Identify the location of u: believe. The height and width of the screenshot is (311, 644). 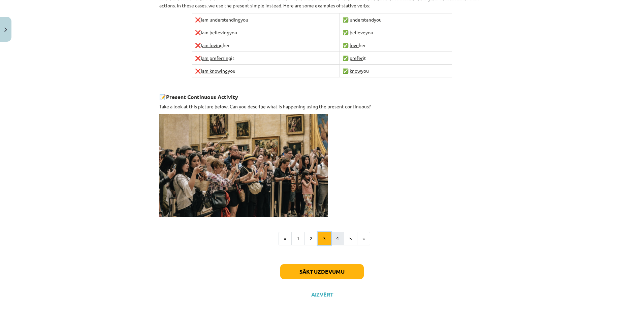
(358, 32).